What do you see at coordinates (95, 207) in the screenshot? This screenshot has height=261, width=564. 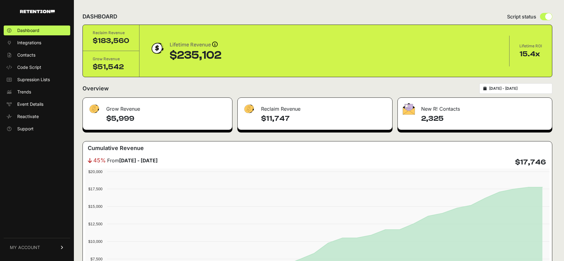 I see `text: $15,000` at bounding box center [95, 207].